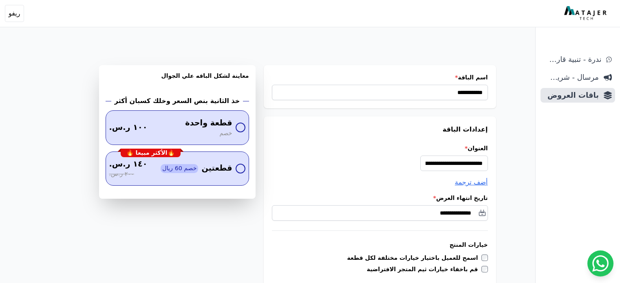 Image resolution: width=620 pixels, height=283 pixels. What do you see at coordinates (471, 183) in the screenshot?
I see `button: أضف ترجمة` at bounding box center [471, 183].